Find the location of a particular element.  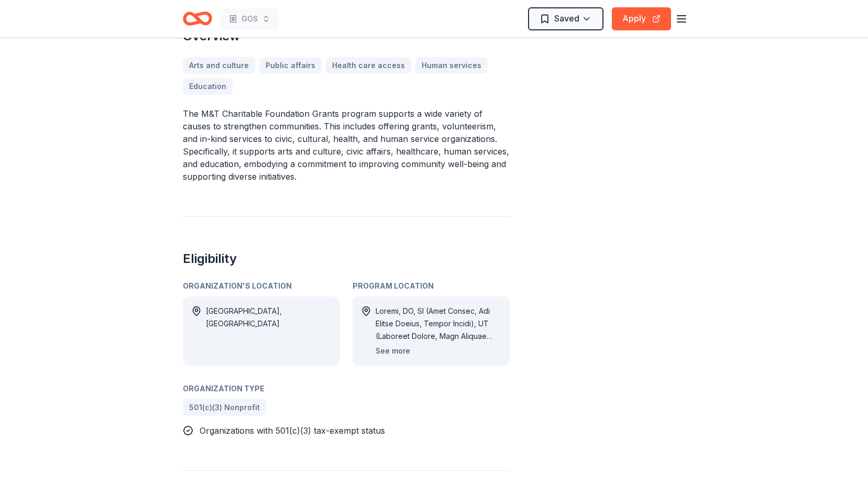

button: Apply is located at coordinates (641, 19).